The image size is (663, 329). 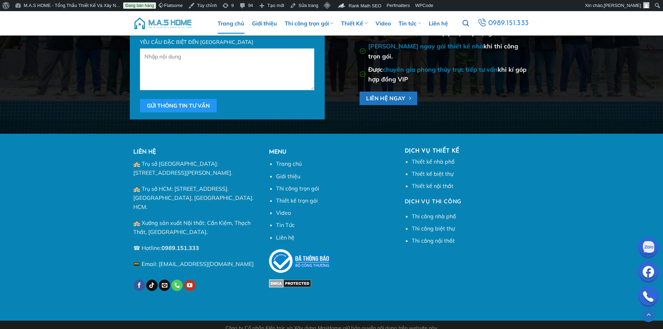 What do you see at coordinates (433, 161) in the screenshot?
I see `a: Thiết kế nhà phố` at bounding box center [433, 161].